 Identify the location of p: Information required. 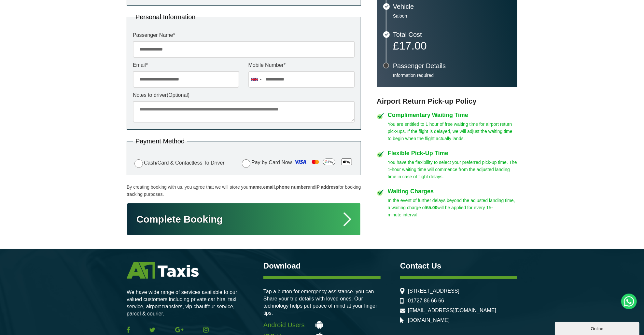
(452, 75).